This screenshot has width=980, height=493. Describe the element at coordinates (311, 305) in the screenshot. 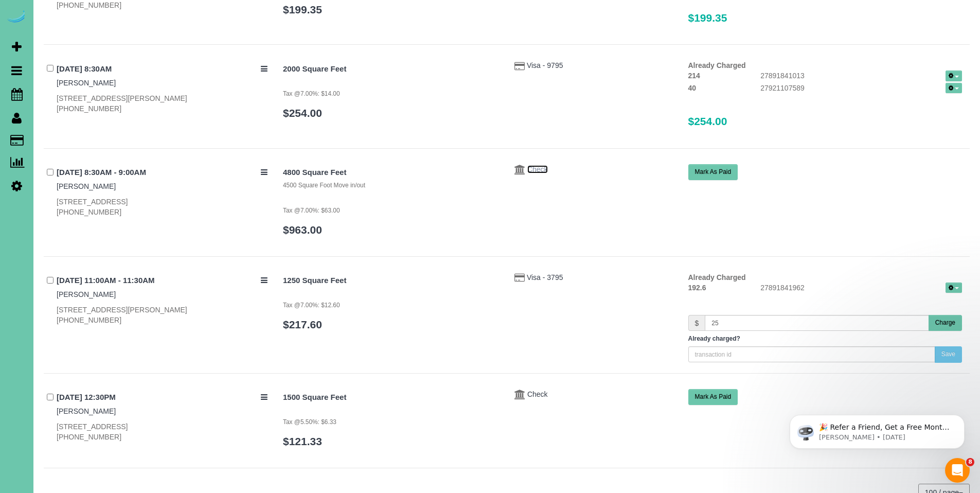

I see `small: Tax @7.00%: $12.60` at that location.